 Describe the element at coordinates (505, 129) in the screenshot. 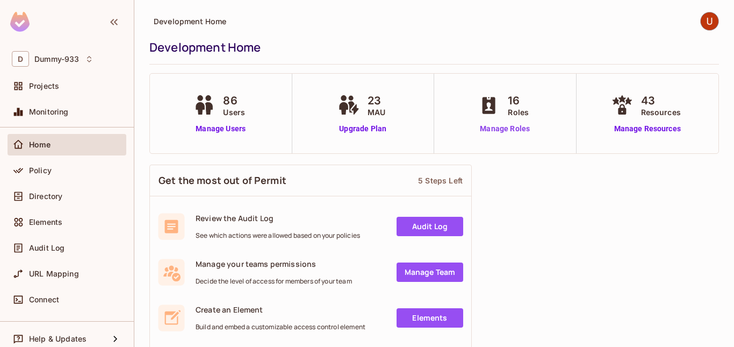

I see `a: Manage Roles` at that location.